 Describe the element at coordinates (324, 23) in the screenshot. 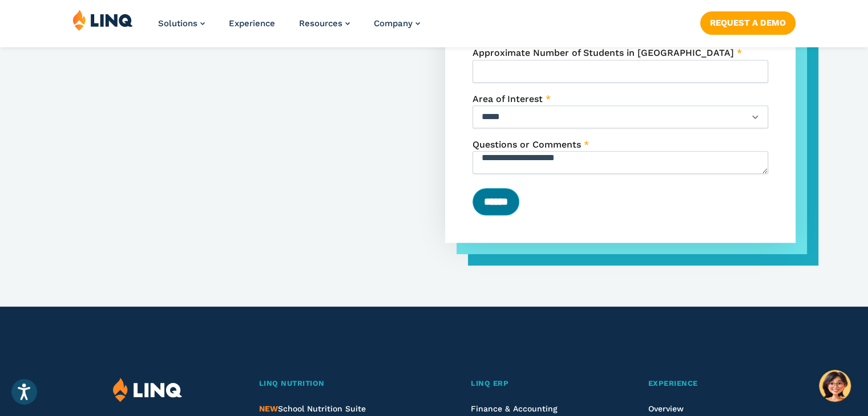

I see `a: Resources` at that location.